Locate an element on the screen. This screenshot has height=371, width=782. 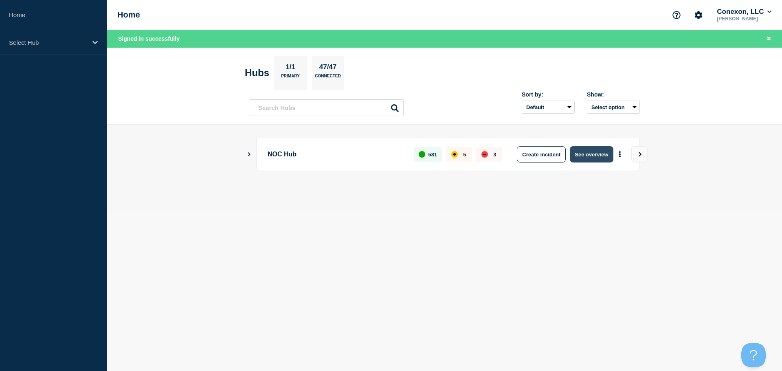
h2: Hubs is located at coordinates (257, 73).